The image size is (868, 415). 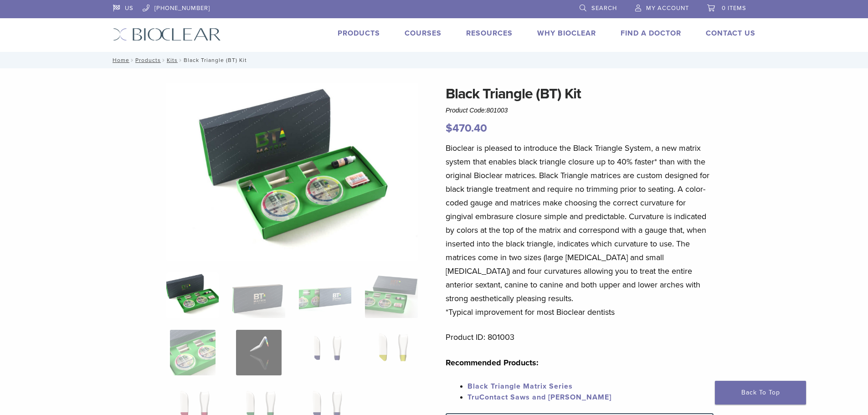 What do you see at coordinates (731, 33) in the screenshot?
I see `a: Contact Us` at bounding box center [731, 33].